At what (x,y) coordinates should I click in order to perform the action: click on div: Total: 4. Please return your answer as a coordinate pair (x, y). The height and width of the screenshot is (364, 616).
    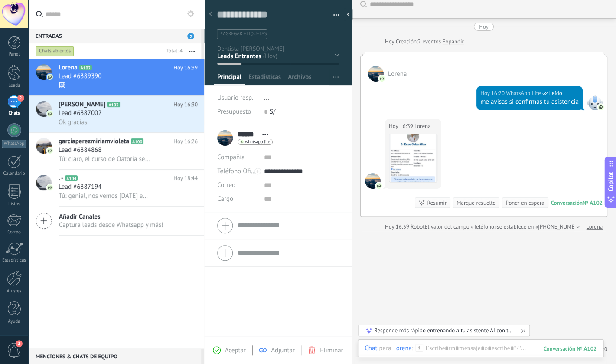
    Looking at the image, I should click on (172, 51).